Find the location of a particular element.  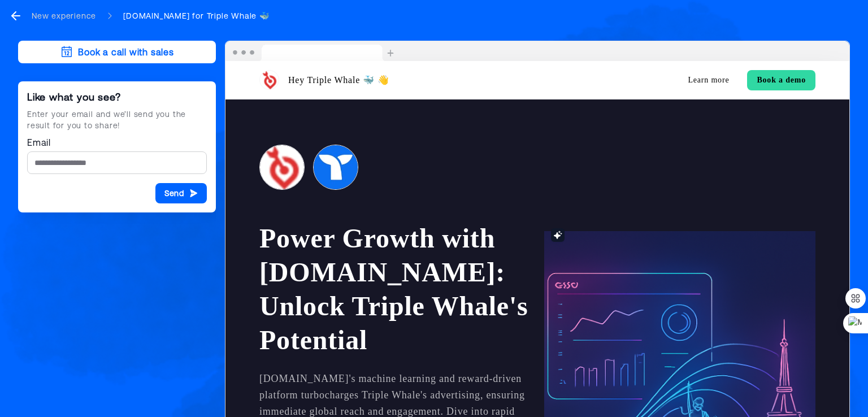

img: Browser topbar is located at coordinates (312, 51).